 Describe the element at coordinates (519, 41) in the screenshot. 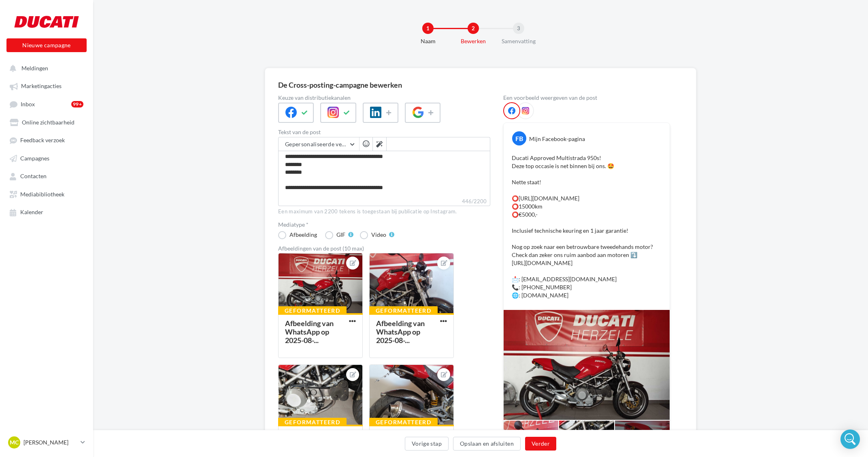

I see `div: Samenvatting` at that location.